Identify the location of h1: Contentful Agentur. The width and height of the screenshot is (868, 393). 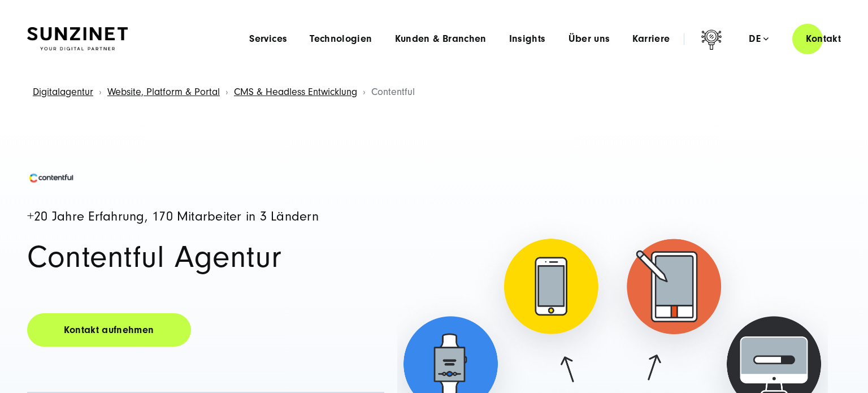
(205, 257).